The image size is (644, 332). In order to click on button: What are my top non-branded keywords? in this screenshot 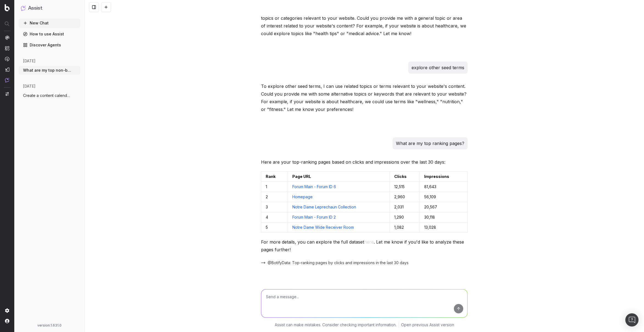, I will do `click(50, 70)`.